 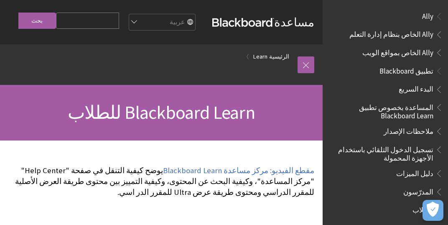 I want to click on span: Ally الخاص بمواقع الويب, so click(x=398, y=51).